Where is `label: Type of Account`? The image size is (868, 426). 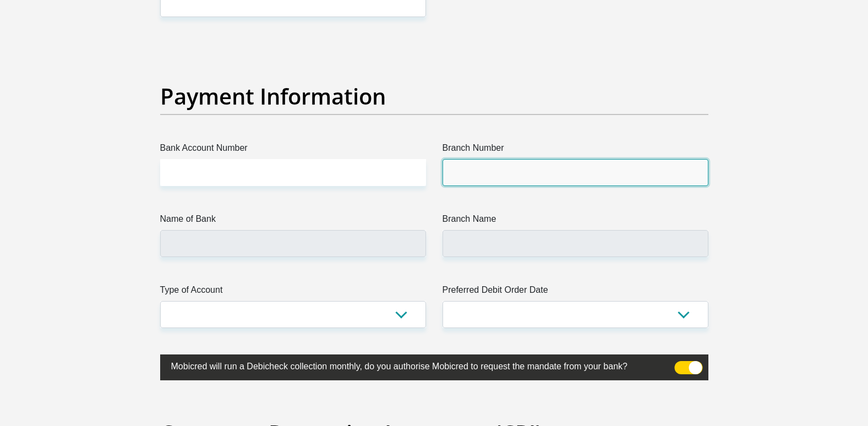 label: Type of Account is located at coordinates (293, 292).